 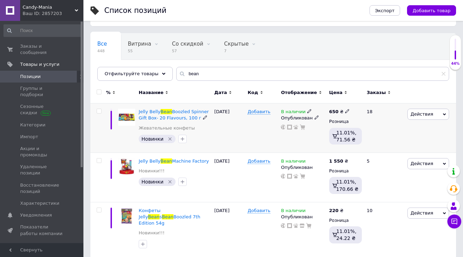 I want to click on span: Уведомления, so click(x=36, y=215).